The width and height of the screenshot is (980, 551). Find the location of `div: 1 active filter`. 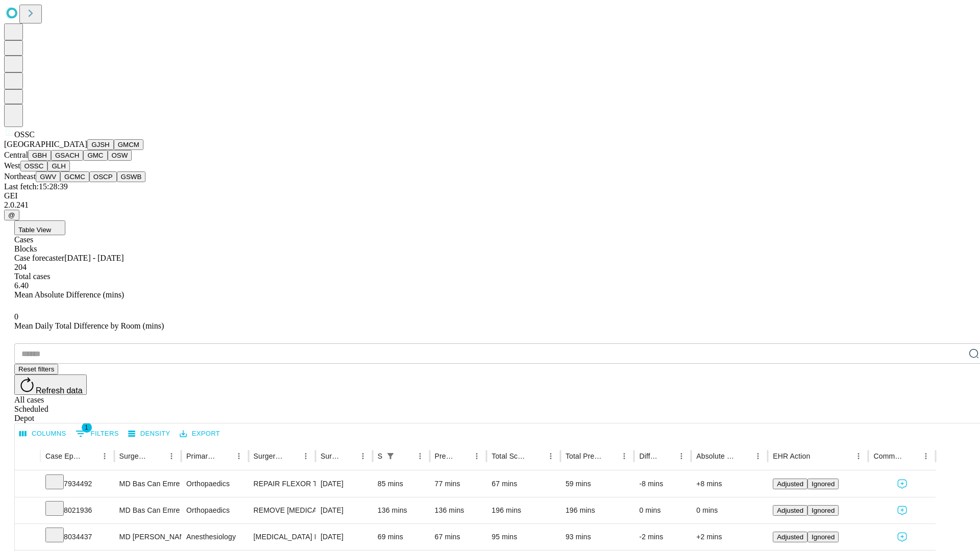

div: 1 active filter is located at coordinates (390, 455).